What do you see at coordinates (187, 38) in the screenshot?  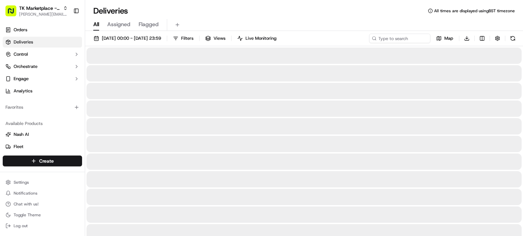 I see `span: Filters` at bounding box center [187, 38].